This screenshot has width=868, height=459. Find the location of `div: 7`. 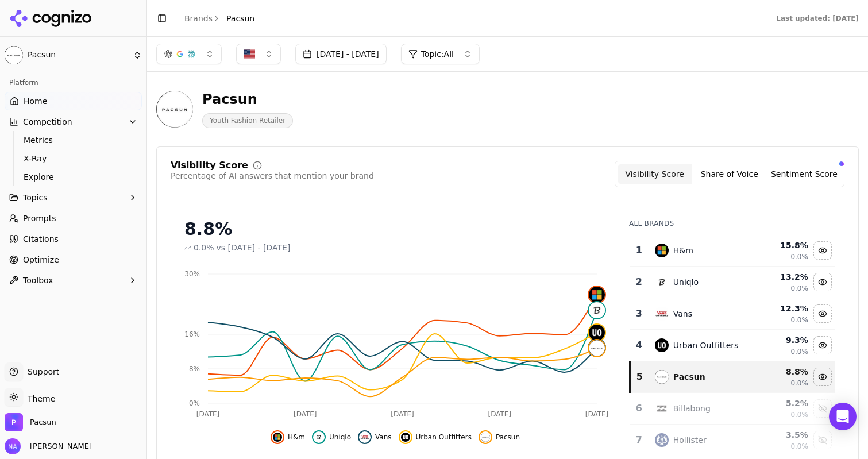

div: 7 is located at coordinates (639, 440).